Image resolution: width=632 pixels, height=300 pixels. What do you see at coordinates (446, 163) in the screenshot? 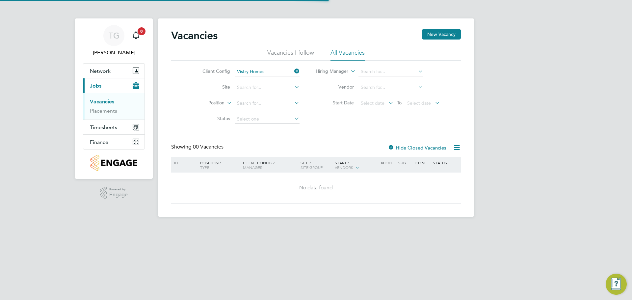
I see `div: Status` at bounding box center [446, 163].